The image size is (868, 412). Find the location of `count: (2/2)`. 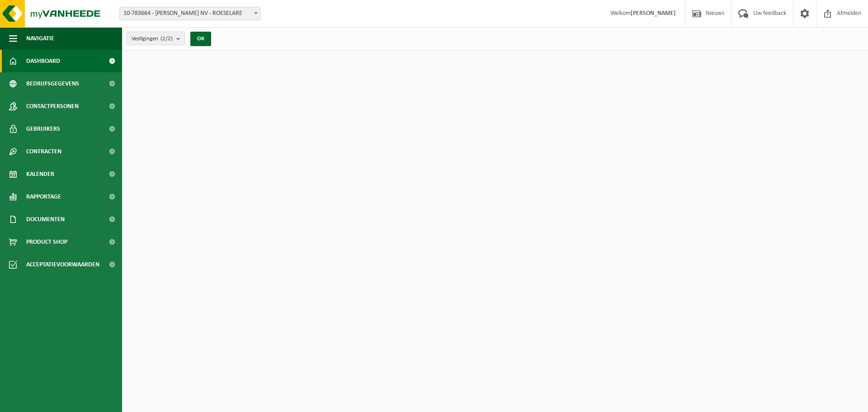

count: (2/2) is located at coordinates (167, 38).